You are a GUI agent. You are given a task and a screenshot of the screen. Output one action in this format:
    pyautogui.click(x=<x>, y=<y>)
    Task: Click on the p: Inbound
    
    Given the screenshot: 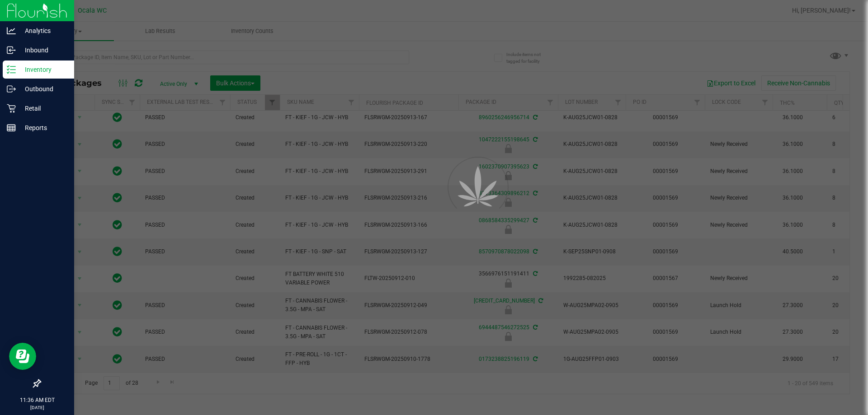 What is the action you would take?
    pyautogui.click(x=43, y=50)
    